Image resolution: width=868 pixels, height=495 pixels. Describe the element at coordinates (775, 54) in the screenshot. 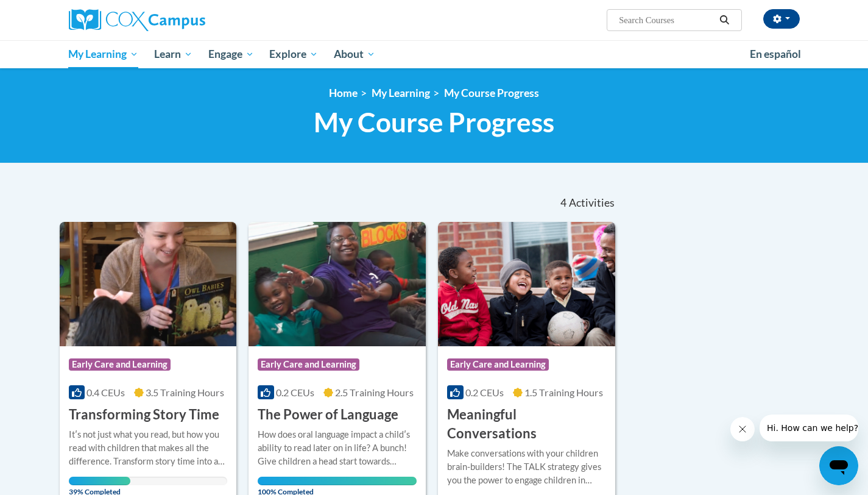

I see `a: En español` at that location.